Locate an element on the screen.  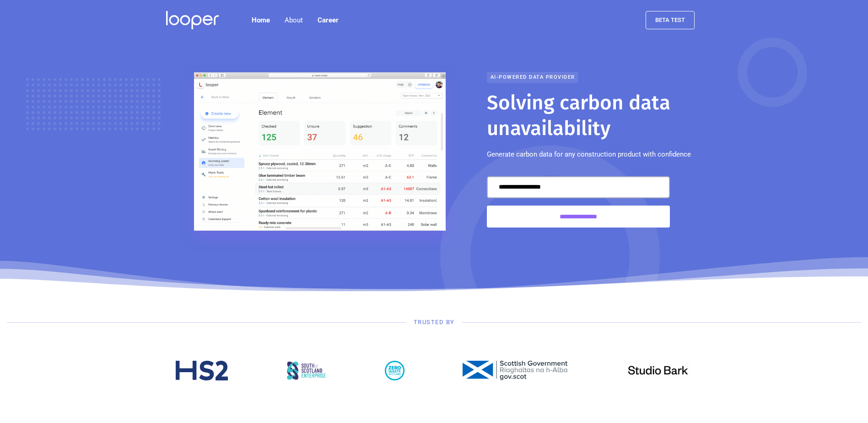
div: AI-powered data provider is located at coordinates (532, 77).